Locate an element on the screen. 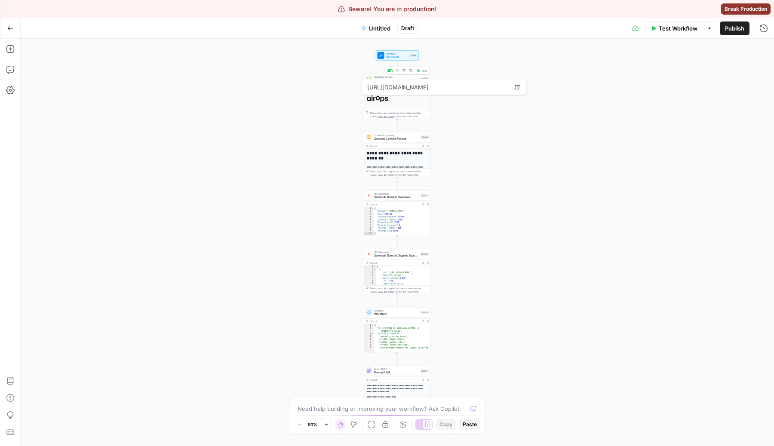 This screenshot has width=774, height=446. span: Test Workflow is located at coordinates (678, 28).